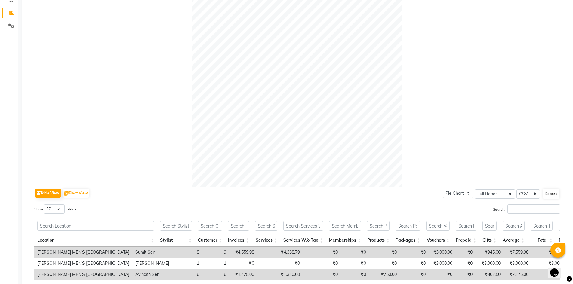 The image size is (573, 284). I want to click on td: ₹750.00, so click(384, 275).